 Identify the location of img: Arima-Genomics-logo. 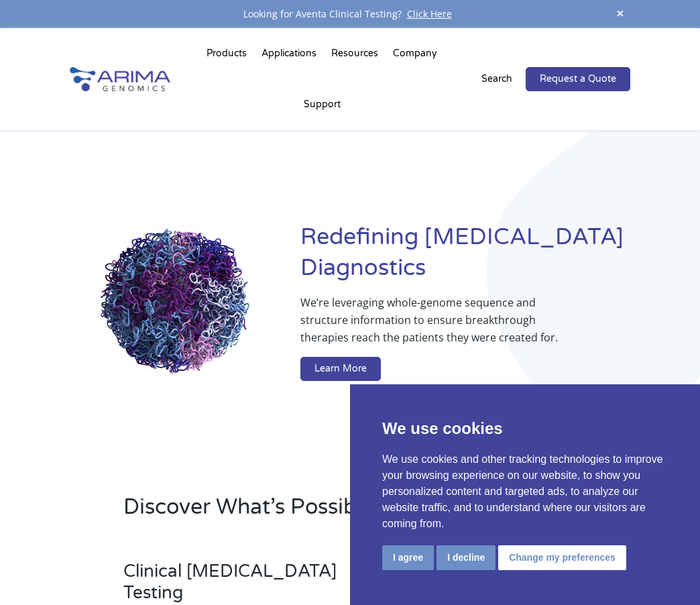
(120, 79).